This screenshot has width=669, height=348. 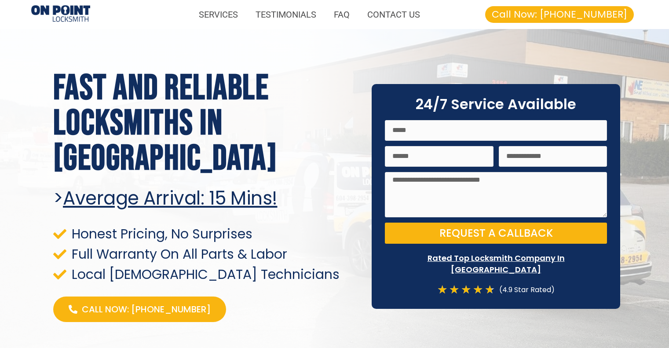 What do you see at coordinates (218, 15) in the screenshot?
I see `a: SERVICES` at bounding box center [218, 15].